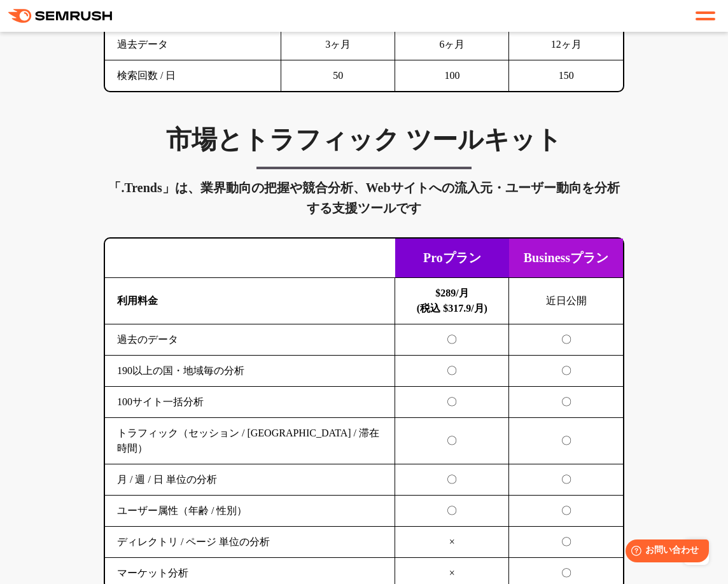 The height and width of the screenshot is (584, 728). What do you see at coordinates (566, 301) in the screenshot?
I see `td: 近日公開` at bounding box center [566, 301].